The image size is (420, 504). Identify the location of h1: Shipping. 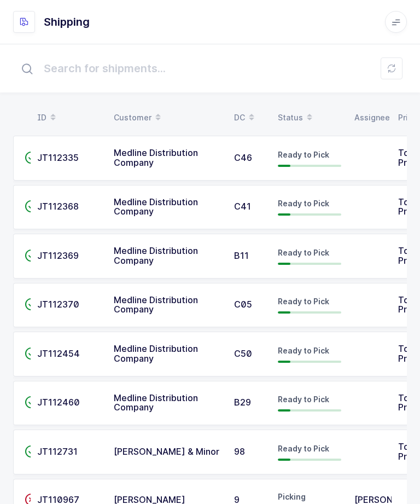
(66, 22).